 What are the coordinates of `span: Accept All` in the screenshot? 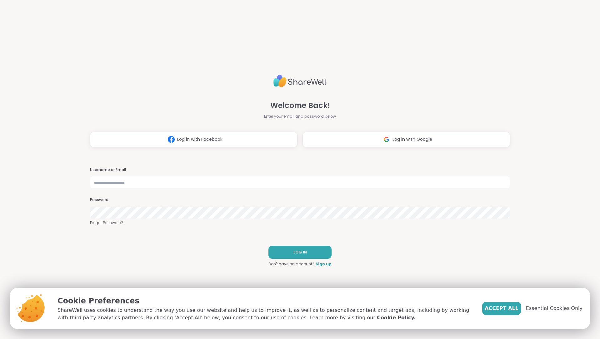 It's located at (502, 309).